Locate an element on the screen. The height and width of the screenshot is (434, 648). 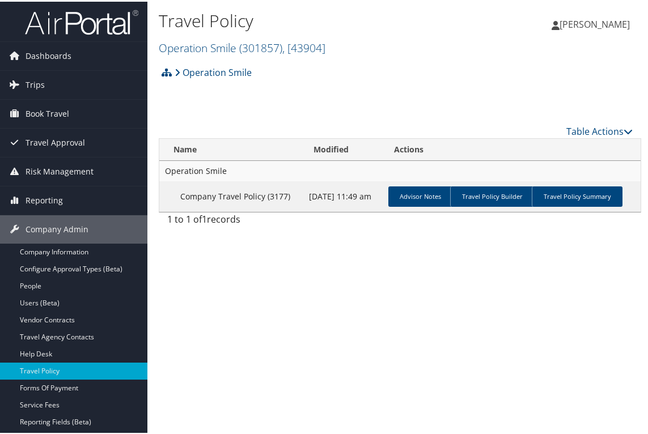
span: ( 301857 ) is located at coordinates (261, 46).